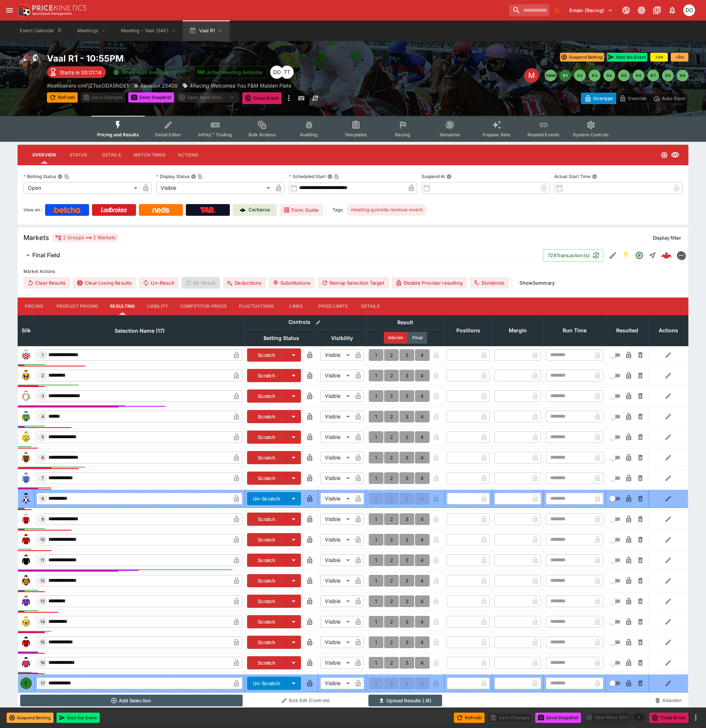 This screenshot has height=728, width=706. What do you see at coordinates (26, 376) in the screenshot?
I see `img: runner 2` at bounding box center [26, 376].